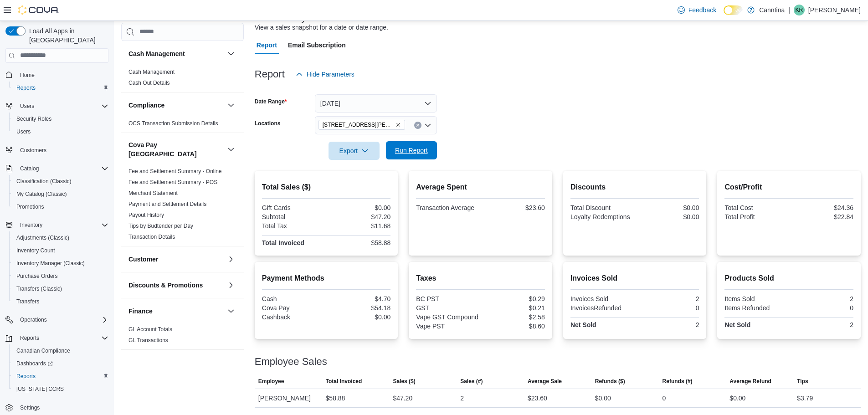 The image size is (868, 415). What do you see at coordinates (267, 123) in the screenshot?
I see `label: Locations` at bounding box center [267, 123].